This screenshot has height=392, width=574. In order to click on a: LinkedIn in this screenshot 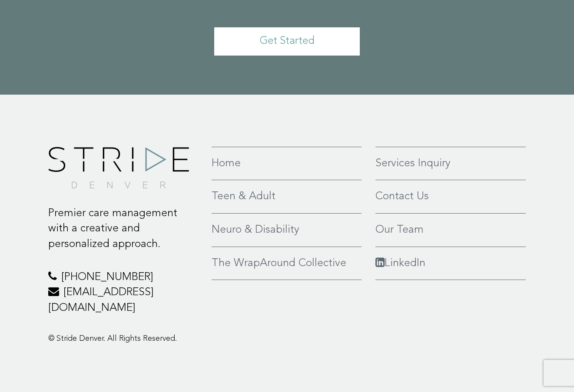, I will do `click(450, 264)`.